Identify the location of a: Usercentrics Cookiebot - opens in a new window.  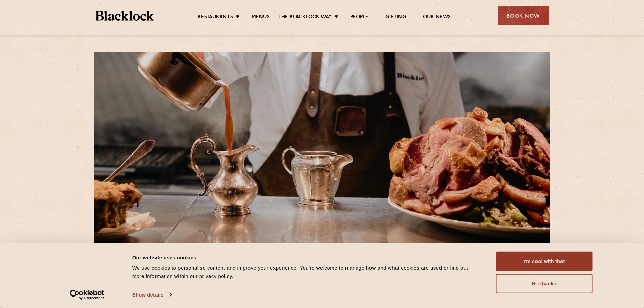
(87, 295).